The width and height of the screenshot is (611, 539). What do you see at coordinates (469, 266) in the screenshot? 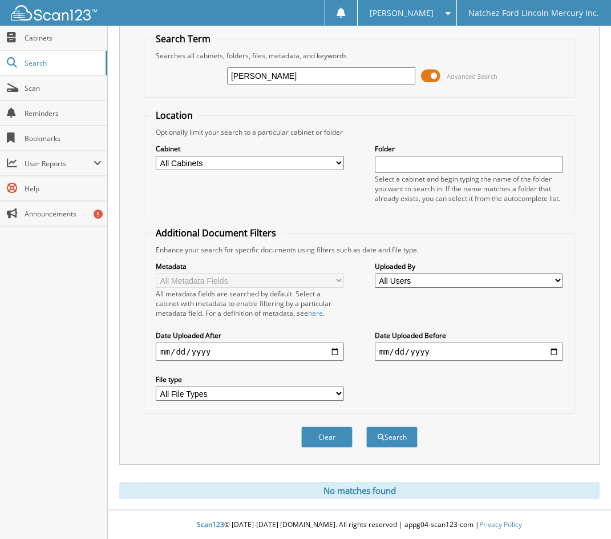
I see `label: Uploaded By` at bounding box center [469, 266].